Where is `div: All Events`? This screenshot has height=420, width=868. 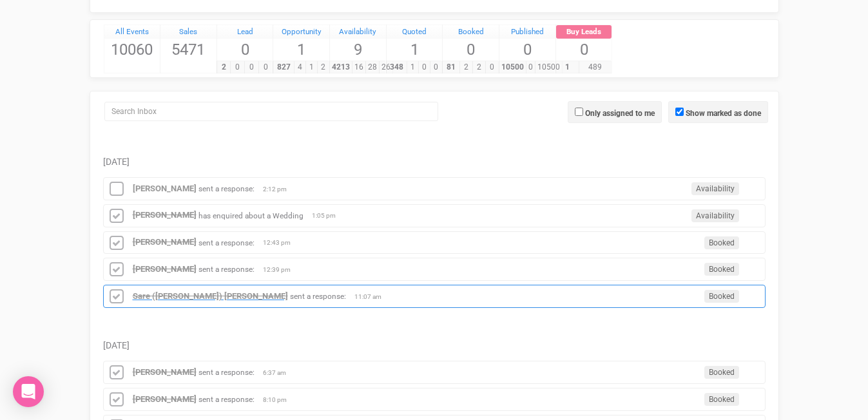
div: All Events is located at coordinates (132, 32).